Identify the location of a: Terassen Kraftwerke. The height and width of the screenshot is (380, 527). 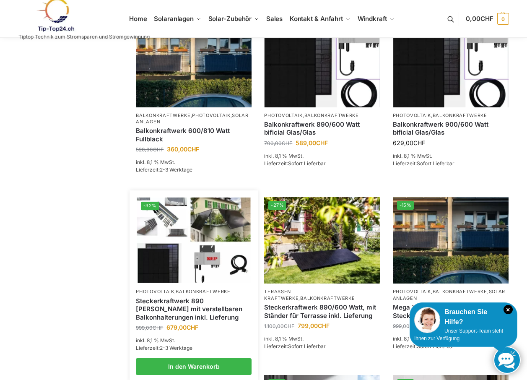
(281, 294).